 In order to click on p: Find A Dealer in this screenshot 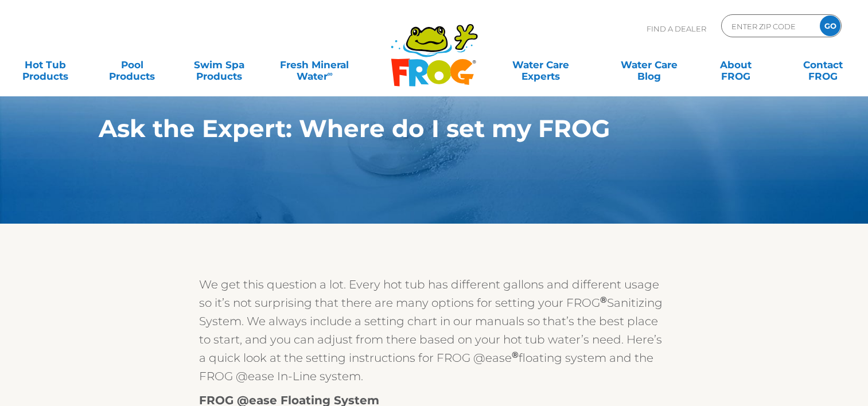, I will do `click(676, 29)`.